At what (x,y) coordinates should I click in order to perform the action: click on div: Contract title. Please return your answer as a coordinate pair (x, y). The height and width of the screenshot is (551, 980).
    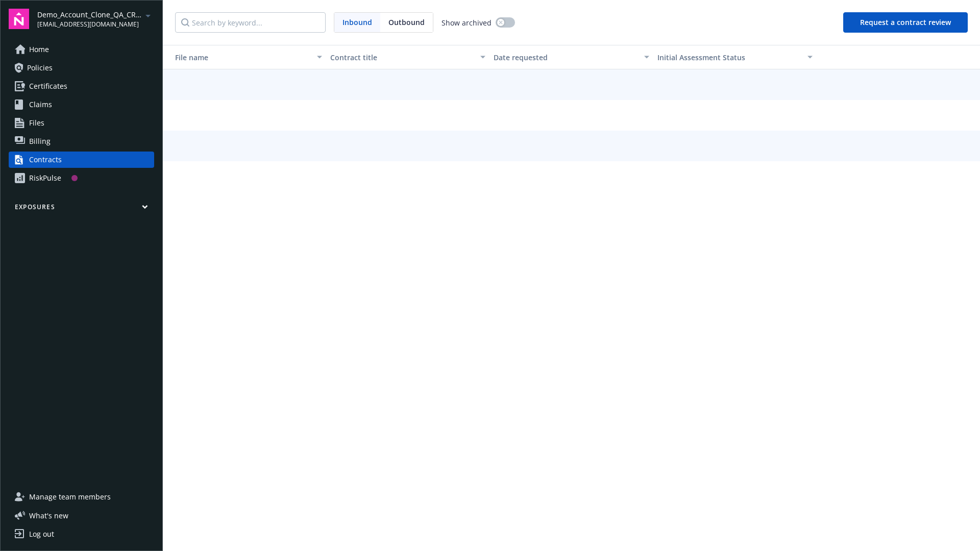
    Looking at the image, I should click on (402, 57).